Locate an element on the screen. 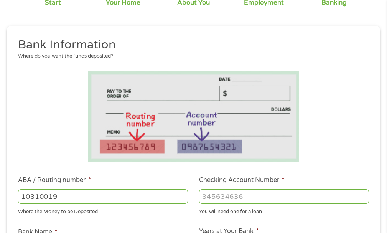 This screenshot has width=387, height=233. label: Checking Account Number is located at coordinates (242, 180).